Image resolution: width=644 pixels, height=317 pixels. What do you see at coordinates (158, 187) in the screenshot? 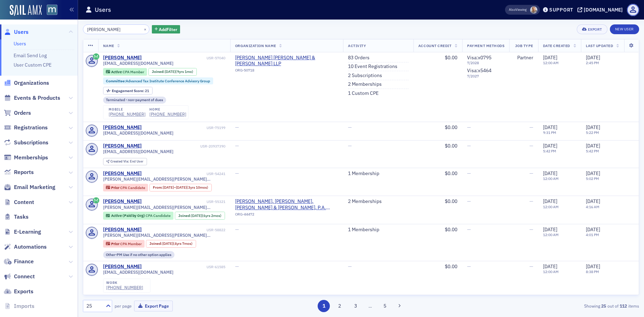
I see `span: From :` at bounding box center [158, 187].